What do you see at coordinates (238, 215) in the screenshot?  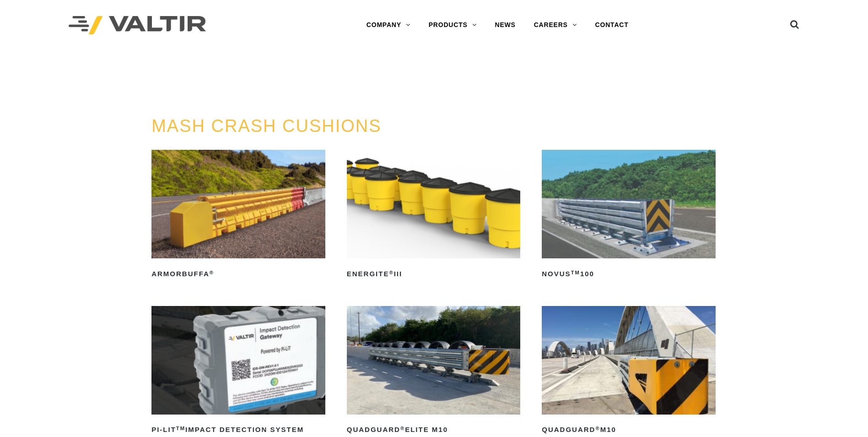 I see `a: ArmorBuffa®` at bounding box center [238, 215].